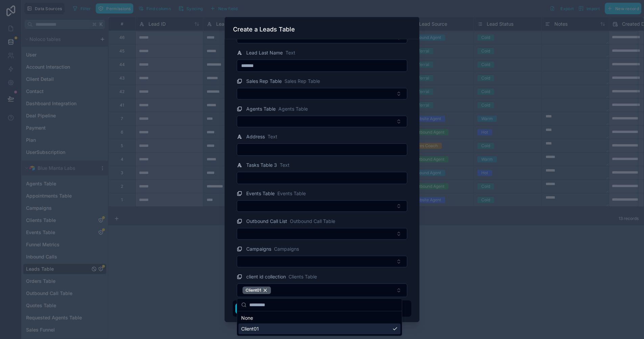 This screenshot has height=339, width=644. What do you see at coordinates (264, 29) in the screenshot?
I see `h3: Create a Leads Table` at bounding box center [264, 29].